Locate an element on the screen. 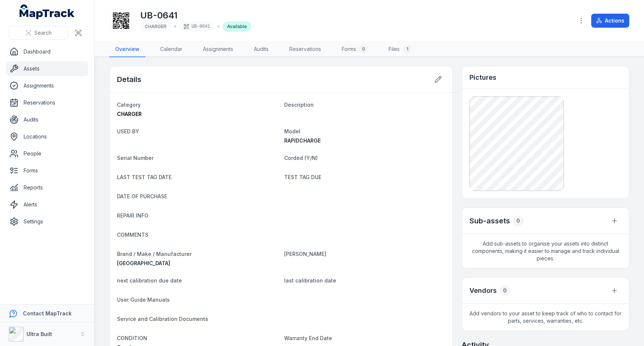 The height and width of the screenshot is (346, 644). a: Assets is located at coordinates (47, 69).